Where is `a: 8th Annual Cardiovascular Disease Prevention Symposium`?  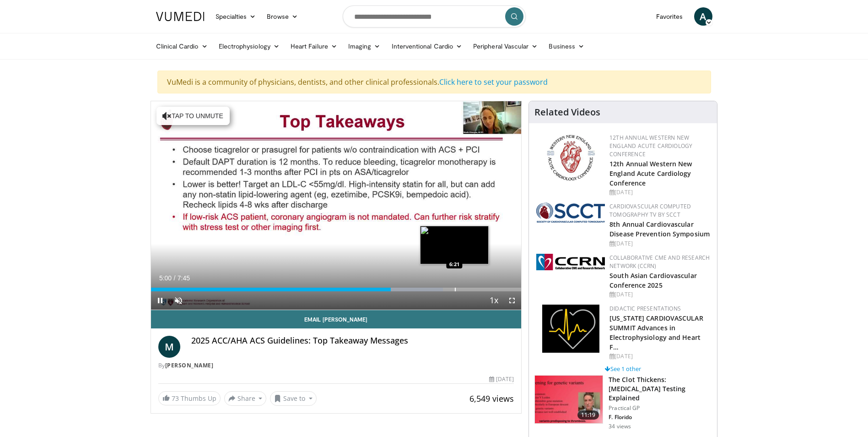
a: 8th Annual Cardiovascular Disease Prevention Symposium is located at coordinates (659, 229).